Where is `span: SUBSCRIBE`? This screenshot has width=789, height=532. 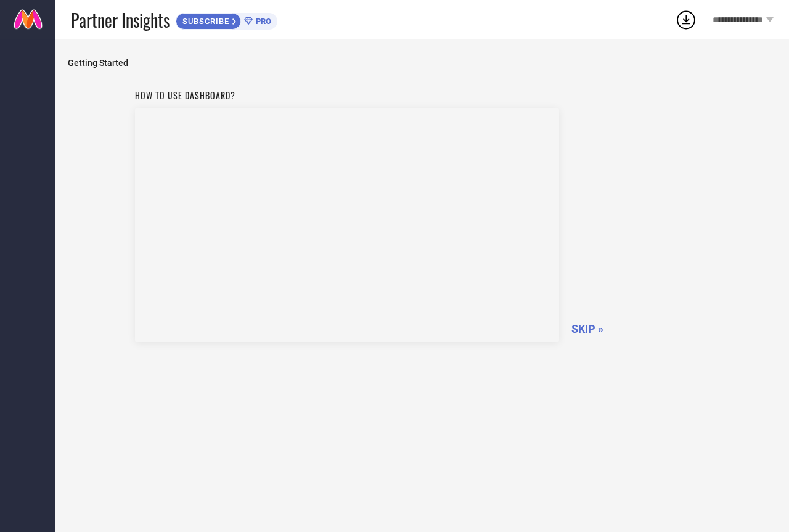 span: SUBSCRIBE is located at coordinates (204, 21).